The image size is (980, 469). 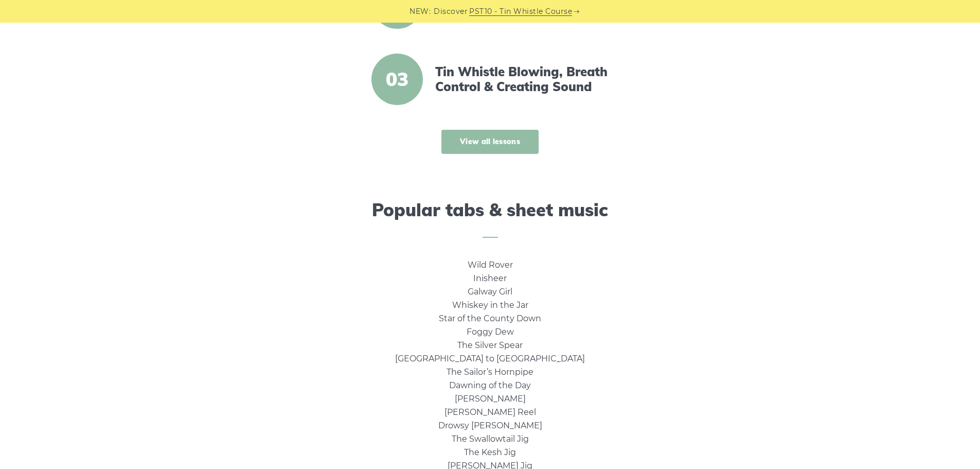 What do you see at coordinates (490, 142) in the screenshot?
I see `a: View all lessons` at bounding box center [490, 142].